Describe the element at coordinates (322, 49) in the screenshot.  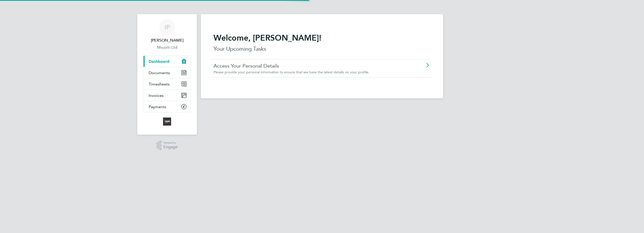
I see `p: Your Upcoming Tasks` at that location.